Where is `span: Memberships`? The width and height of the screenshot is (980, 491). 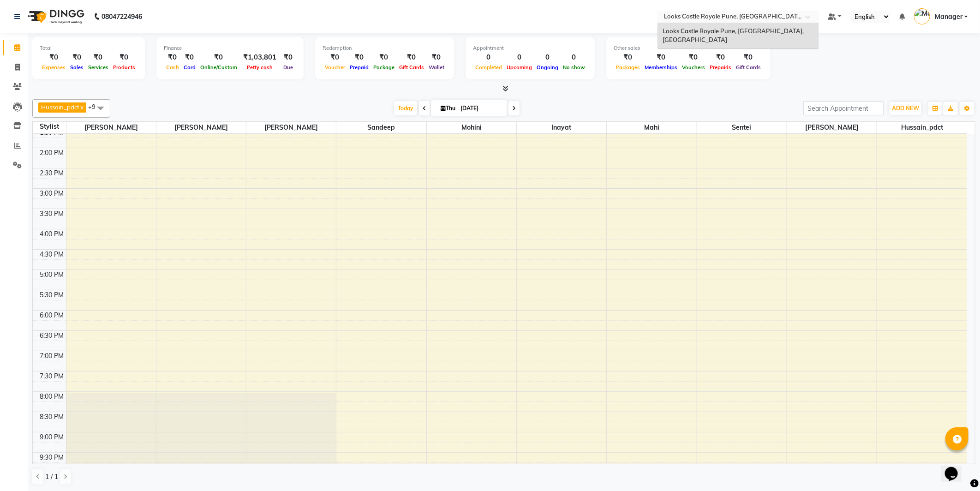
span: Memberships is located at coordinates (661, 67).